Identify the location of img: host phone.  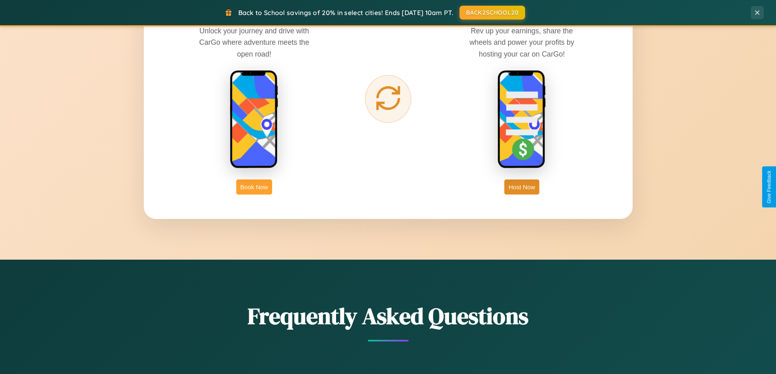
(522, 120).